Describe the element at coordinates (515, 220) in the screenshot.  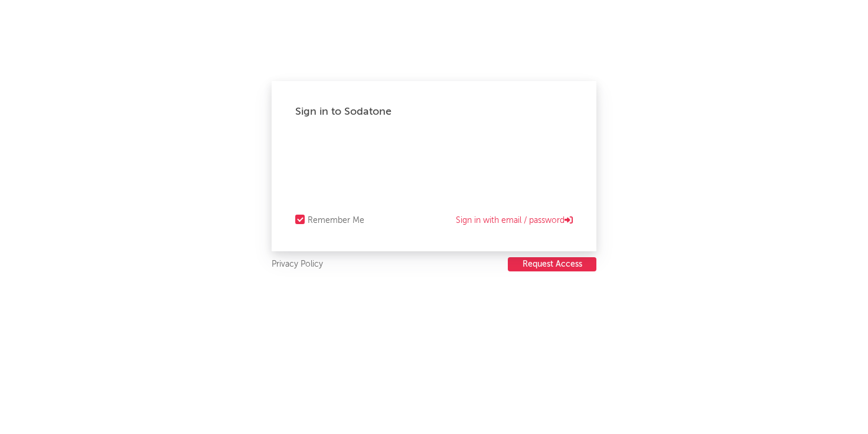
I see `a: Sign in with email / password` at that location.